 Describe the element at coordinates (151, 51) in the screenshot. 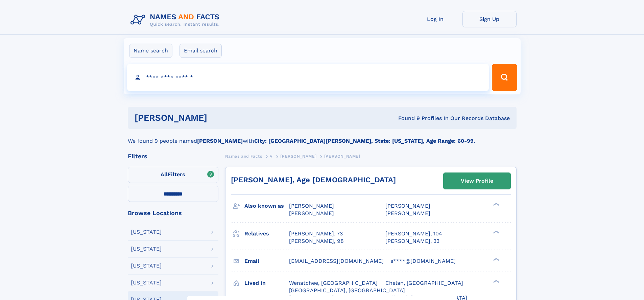

I see `label: Name search` at that location.